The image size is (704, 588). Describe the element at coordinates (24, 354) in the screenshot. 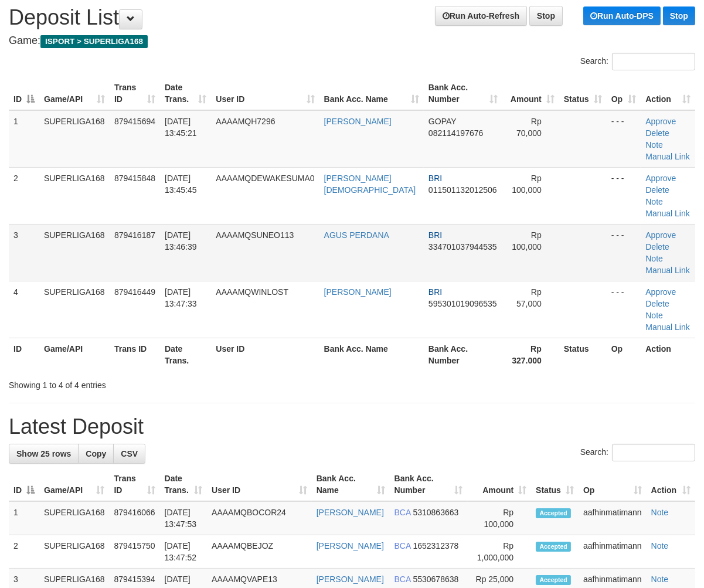

I see `th: ID` at that location.